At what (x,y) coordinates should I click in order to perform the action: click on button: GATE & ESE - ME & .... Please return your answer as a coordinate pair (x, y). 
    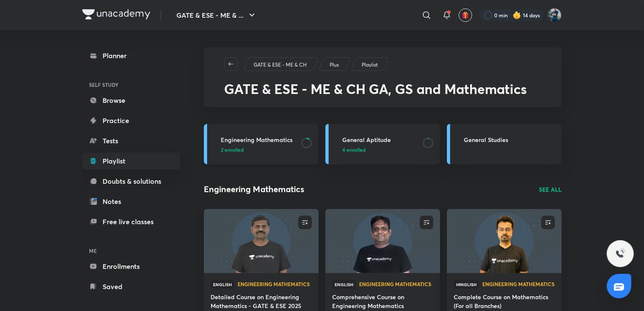
    Looking at the image, I should click on (216, 15).